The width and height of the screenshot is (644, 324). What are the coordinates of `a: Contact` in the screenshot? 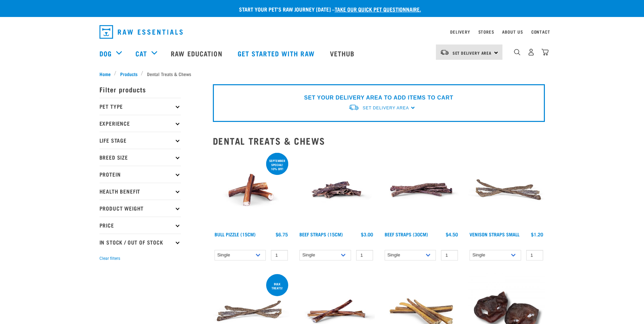 It's located at (541, 32).